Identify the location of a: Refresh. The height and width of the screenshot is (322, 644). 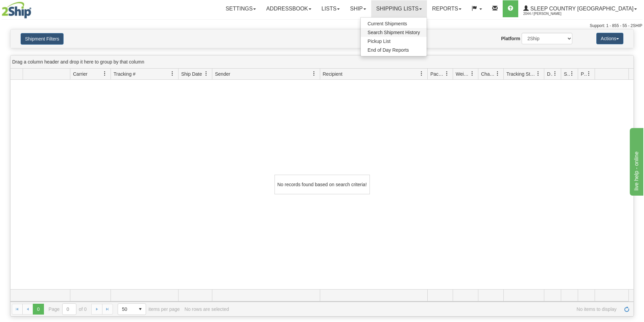
(627, 309).